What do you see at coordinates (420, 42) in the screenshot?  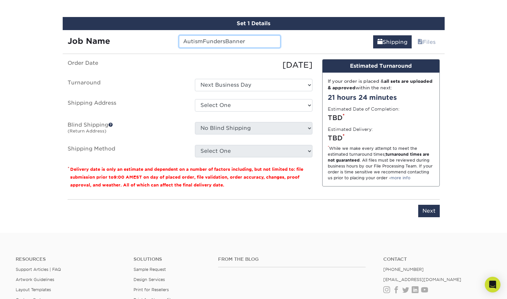 I see `span: files` at bounding box center [420, 42].